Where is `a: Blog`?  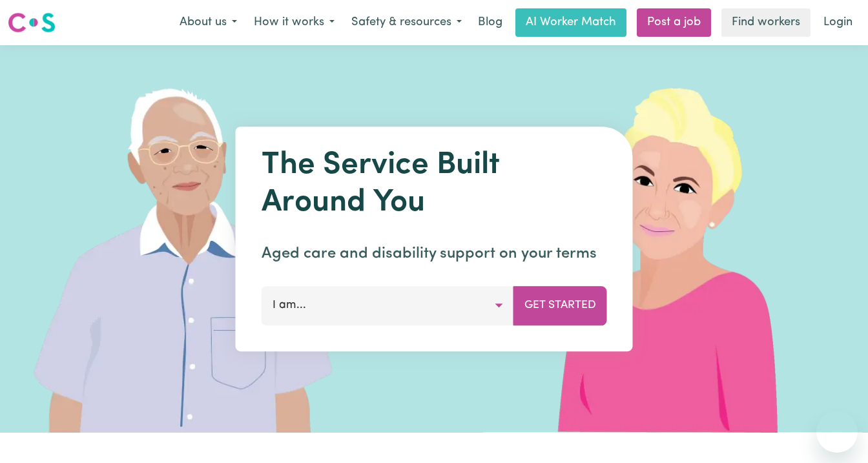 a: Blog is located at coordinates (490, 22).